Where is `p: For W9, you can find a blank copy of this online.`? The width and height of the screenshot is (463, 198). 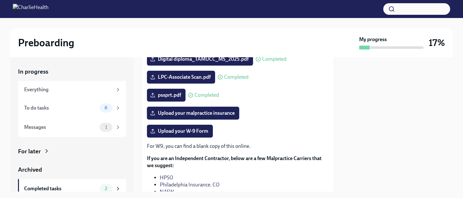 p: For W9, you can find a blank copy of this online. is located at coordinates (238, 146).